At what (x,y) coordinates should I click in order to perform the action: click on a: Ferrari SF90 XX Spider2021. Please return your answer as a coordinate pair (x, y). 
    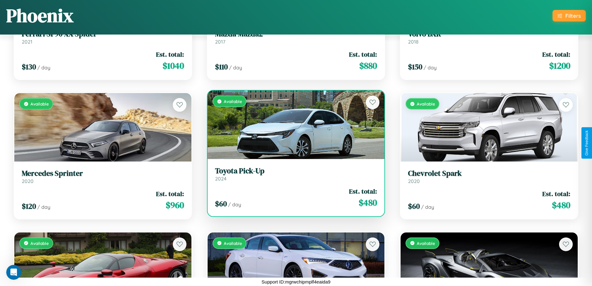
    Looking at the image, I should click on (103, 37).